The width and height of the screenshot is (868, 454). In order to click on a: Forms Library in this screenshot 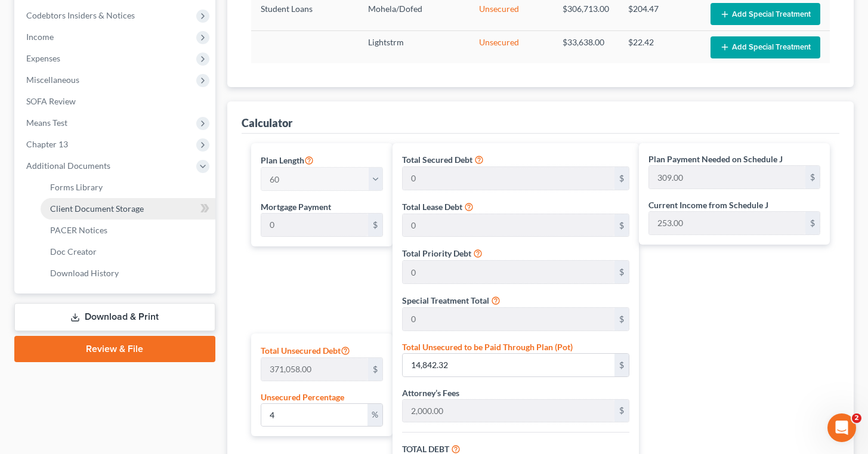, I will do `click(128, 187)`.